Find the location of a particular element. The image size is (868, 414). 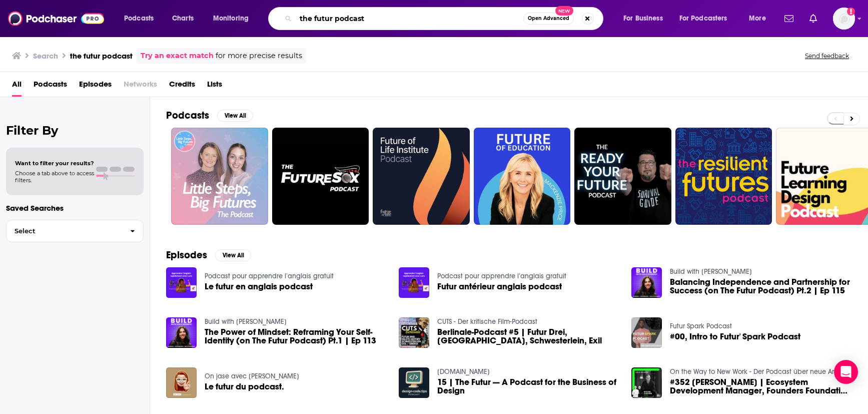

span: Balancing Independence and Partnership for Success (on The Futur Podcast) Pt.2 | Ep 115 is located at coordinates (761, 286).